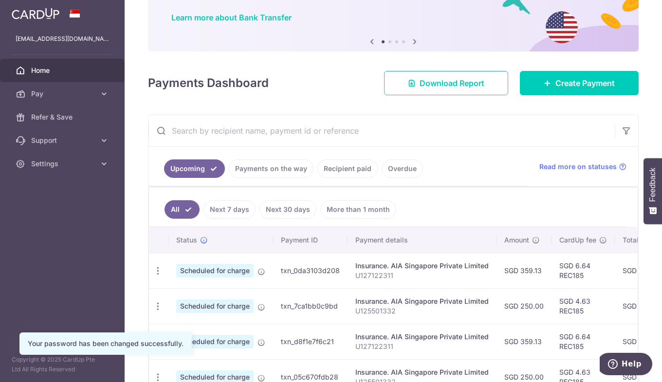 This screenshot has height=382, width=662. I want to click on a: More than 1 month, so click(358, 210).